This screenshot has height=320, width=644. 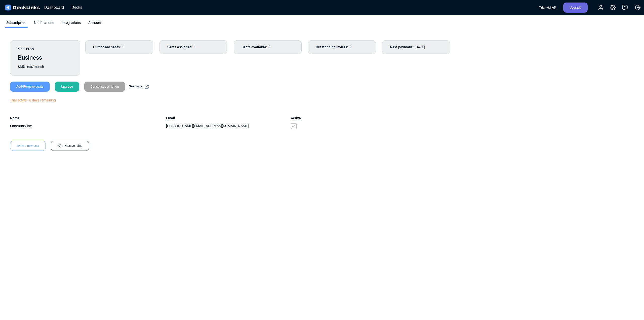 I want to click on div: $35/seat/month, so click(x=45, y=67).